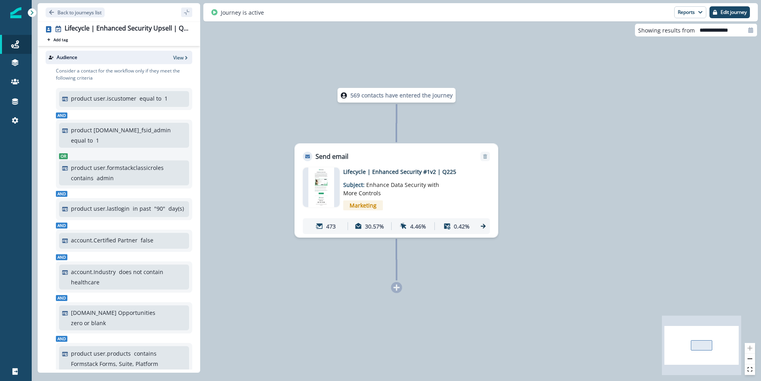 The width and height of the screenshot is (761, 381). Describe the element at coordinates (750, 370) in the screenshot. I see `button: fit view` at that location.